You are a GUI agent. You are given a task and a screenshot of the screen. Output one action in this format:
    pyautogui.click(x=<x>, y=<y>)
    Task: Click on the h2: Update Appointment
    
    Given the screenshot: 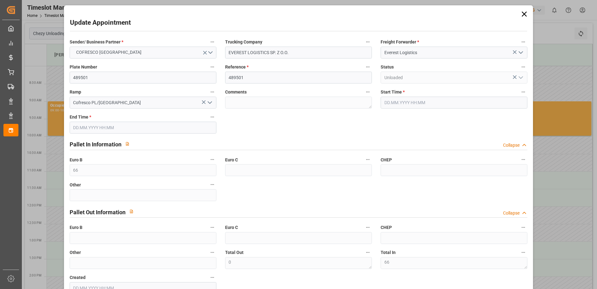 What is the action you would take?
    pyautogui.click(x=100, y=23)
    